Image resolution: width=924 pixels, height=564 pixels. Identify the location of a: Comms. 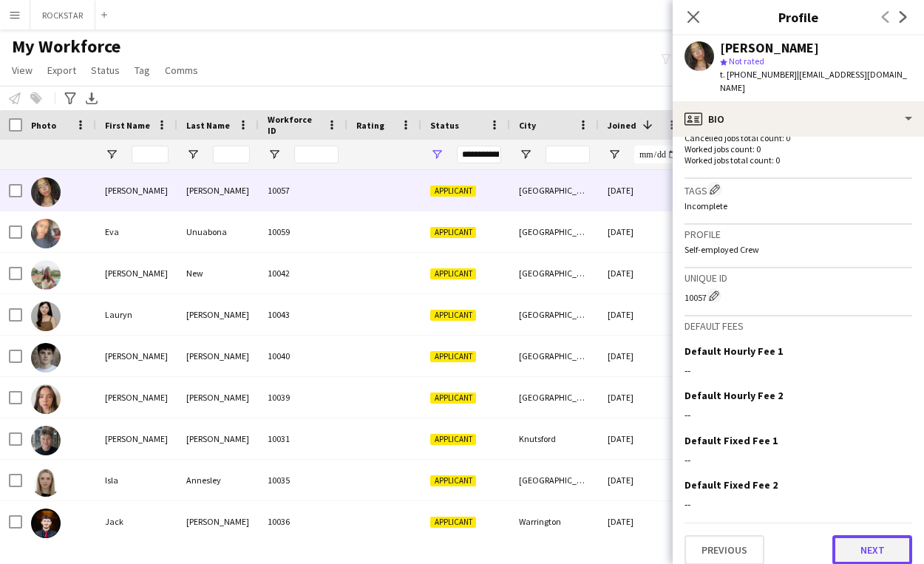
(181, 71).